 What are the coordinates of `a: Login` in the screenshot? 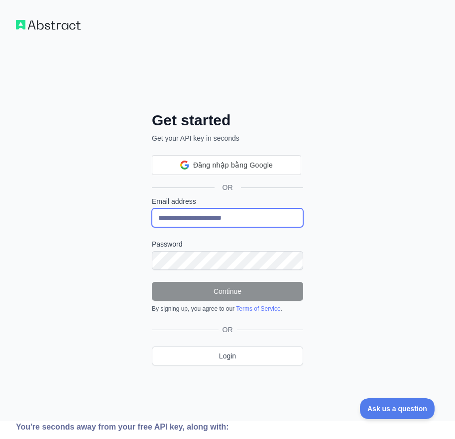 It's located at (227, 356).